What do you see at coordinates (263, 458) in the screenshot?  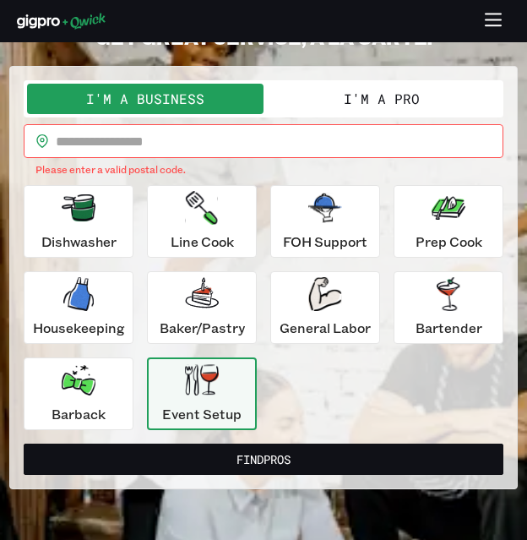 I see `button: FindPros` at bounding box center [263, 458].